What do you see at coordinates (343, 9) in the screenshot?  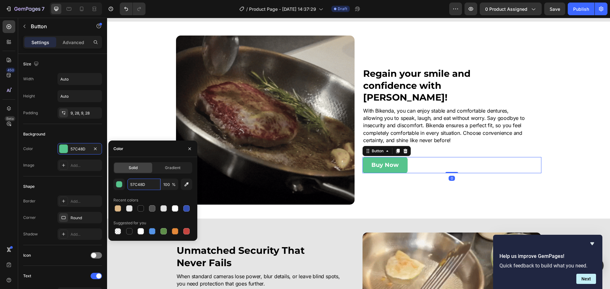 I see `span: Draft` at bounding box center [343, 9].